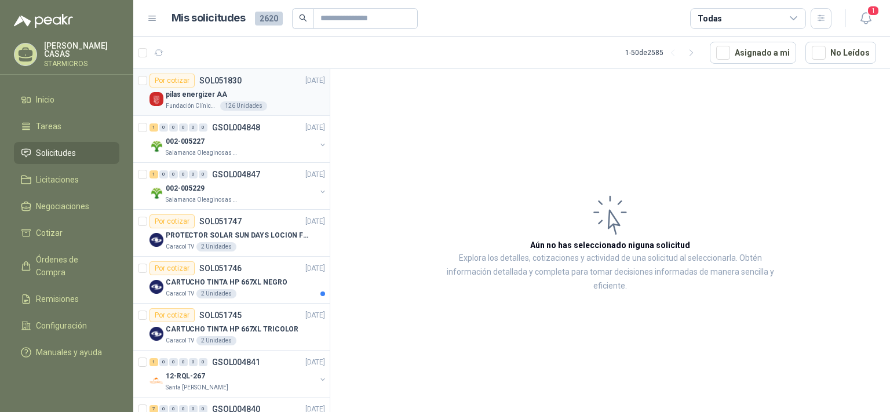 The height and width of the screenshot is (412, 890). I want to click on span: Inicio, so click(45, 100).